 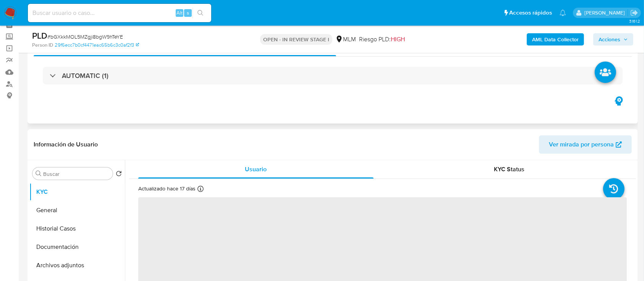 I want to click on b: AML Data Collector, so click(x=555, y=40).